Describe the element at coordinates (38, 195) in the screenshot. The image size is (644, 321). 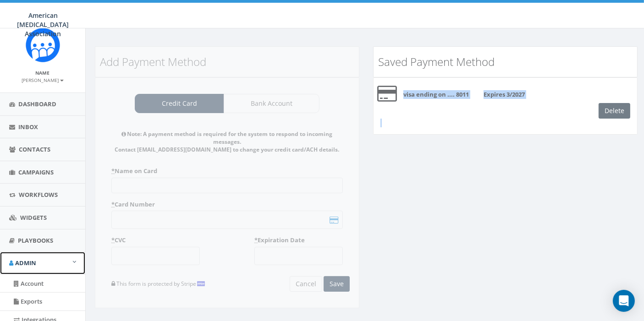
I see `span: Workflows` at that location.